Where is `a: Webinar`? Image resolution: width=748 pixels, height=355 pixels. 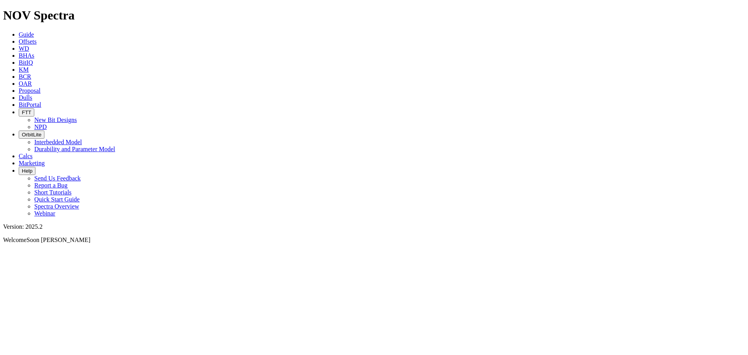 a: Webinar is located at coordinates (45, 213).